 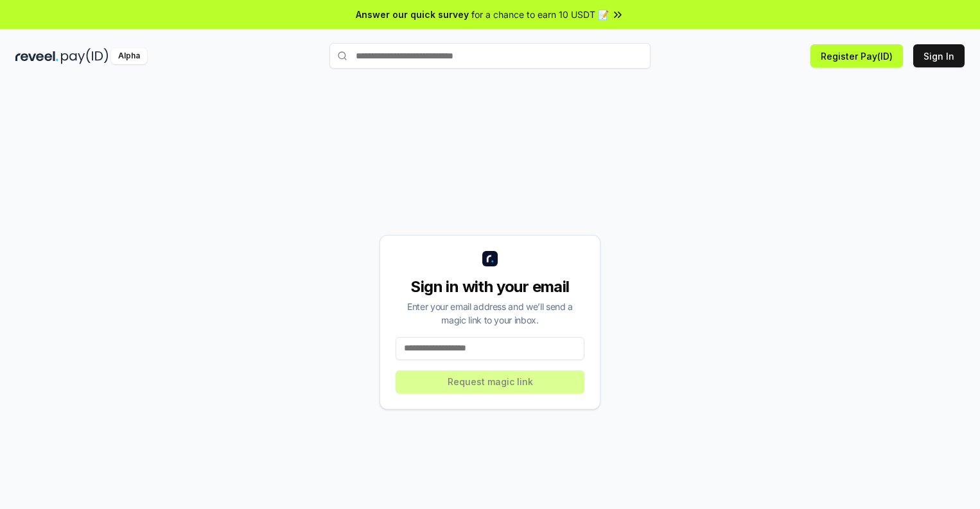 I want to click on div: Alpha, so click(x=129, y=56).